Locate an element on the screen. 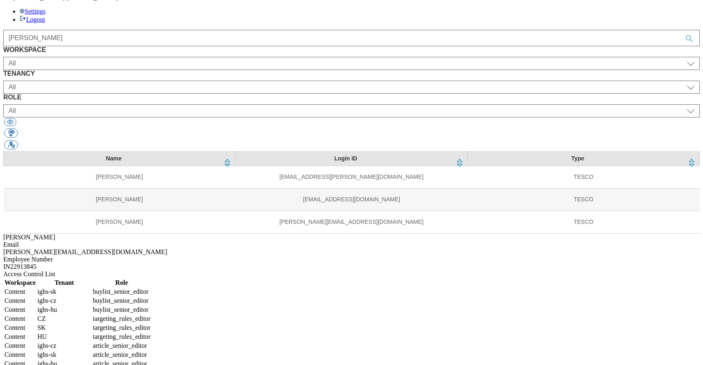 The height and width of the screenshot is (365, 703). div: Employee Number is located at coordinates (351, 259).